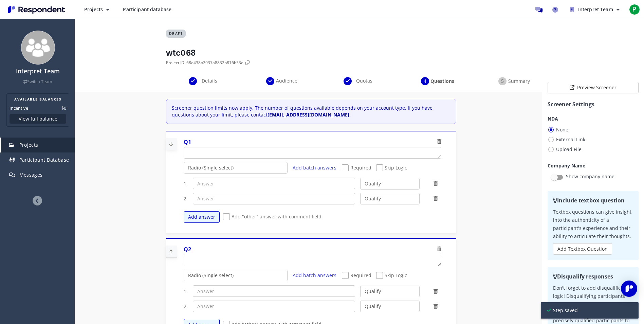 This screenshot has width=644, height=324. Describe the element at coordinates (38, 99) in the screenshot. I see `h2: AVAILABLE BALANCES` at that location.